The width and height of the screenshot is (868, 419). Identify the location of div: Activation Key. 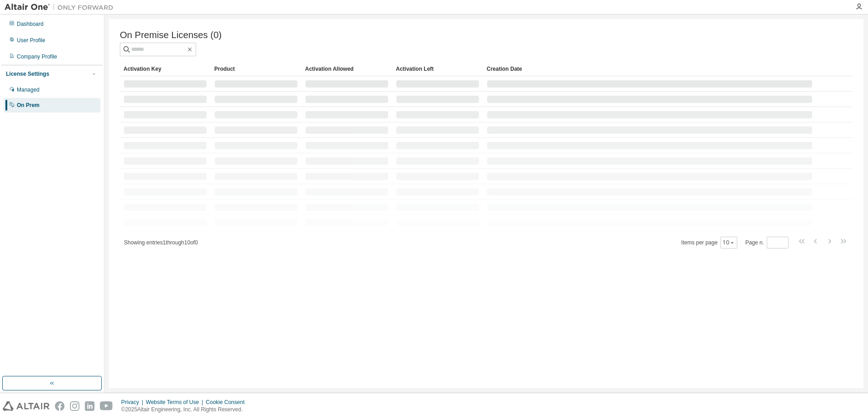
(165, 69).